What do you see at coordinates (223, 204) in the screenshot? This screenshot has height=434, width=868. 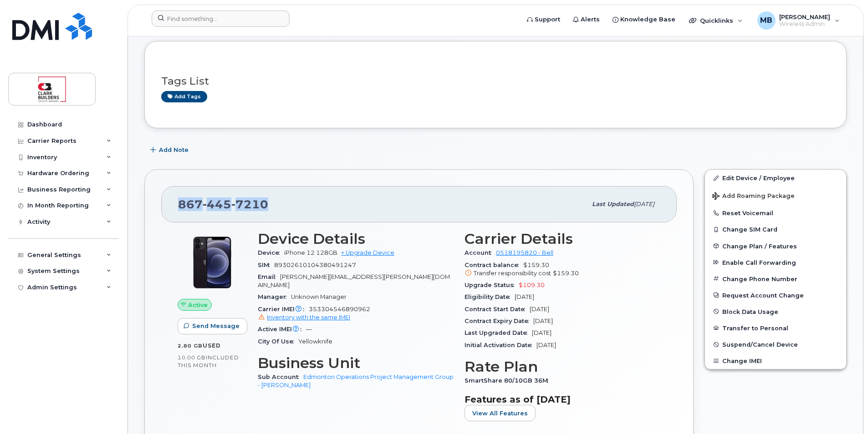 I see `span: 867` at bounding box center [223, 204].